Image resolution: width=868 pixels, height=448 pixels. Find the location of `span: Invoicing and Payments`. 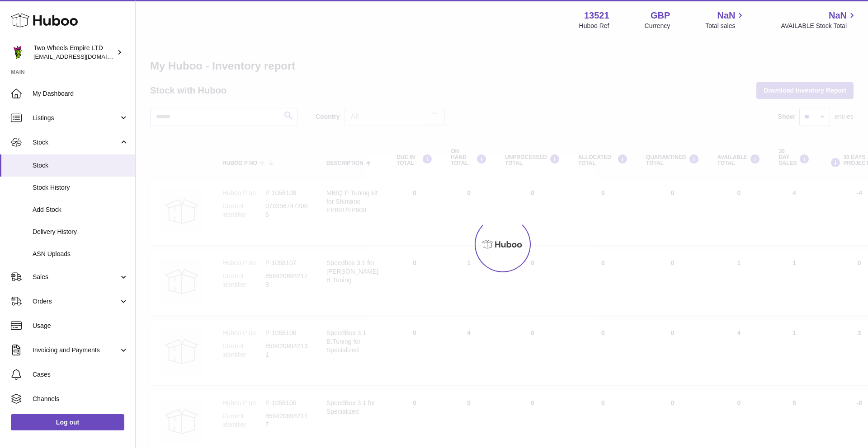

span: Invoicing and Payments is located at coordinates (76, 350).